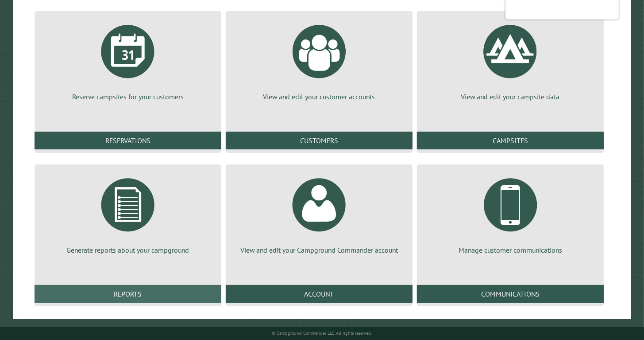 The image size is (644, 340). Describe the element at coordinates (319, 293) in the screenshot. I see `a: Account` at that location.